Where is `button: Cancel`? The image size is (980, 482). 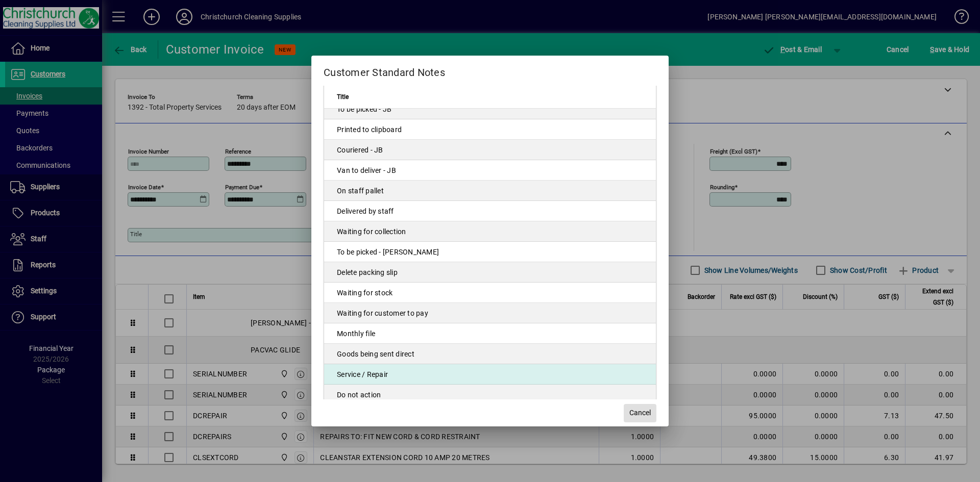 button: Cancel is located at coordinates (640, 413).